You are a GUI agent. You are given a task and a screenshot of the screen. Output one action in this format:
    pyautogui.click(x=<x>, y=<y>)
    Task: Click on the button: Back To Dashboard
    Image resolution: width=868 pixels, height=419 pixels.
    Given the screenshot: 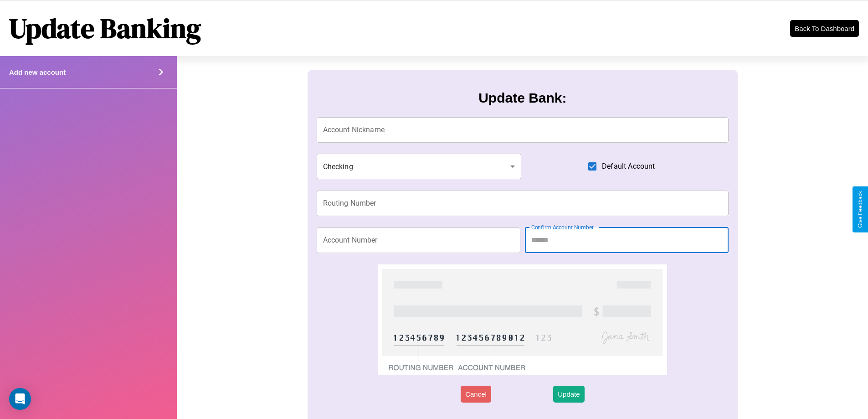 What is the action you would take?
    pyautogui.click(x=825, y=28)
    